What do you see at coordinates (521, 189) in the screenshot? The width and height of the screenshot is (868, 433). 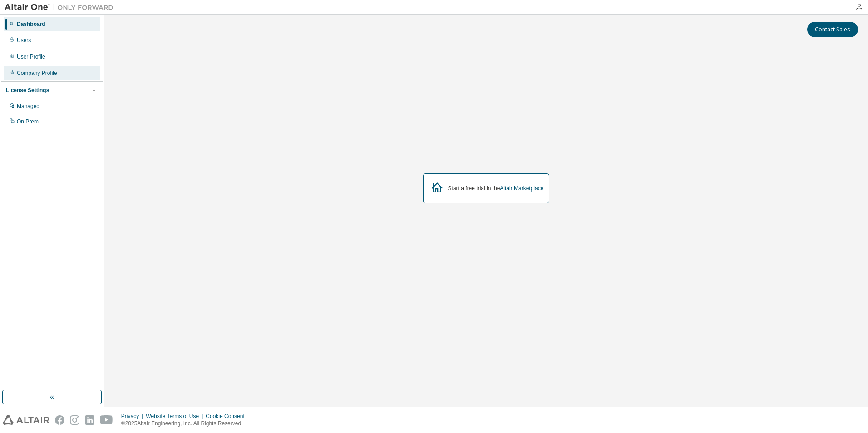 I see `a: Altair Marketplace` at bounding box center [521, 189].